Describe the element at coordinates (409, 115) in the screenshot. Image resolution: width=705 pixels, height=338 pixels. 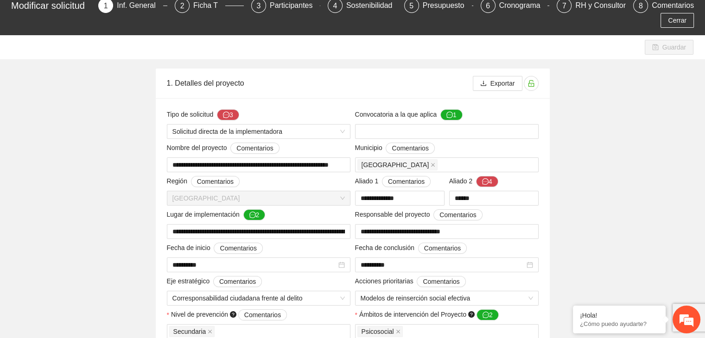
I see `span: Convocatoria a la que aplica` at that location.